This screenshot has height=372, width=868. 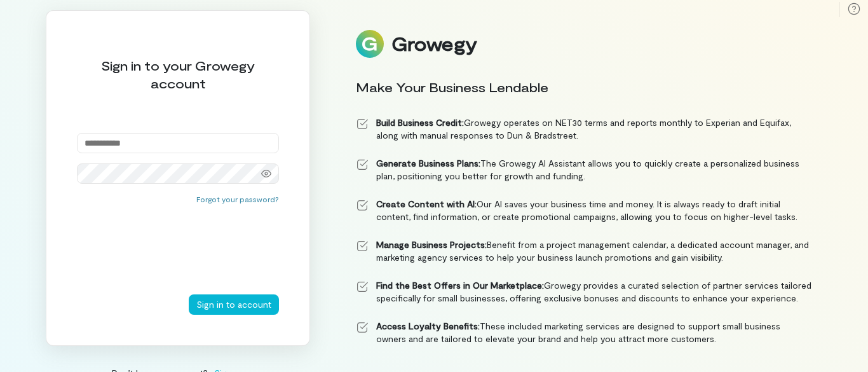 I want to click on strong: Build Business Credit:, so click(x=420, y=122).